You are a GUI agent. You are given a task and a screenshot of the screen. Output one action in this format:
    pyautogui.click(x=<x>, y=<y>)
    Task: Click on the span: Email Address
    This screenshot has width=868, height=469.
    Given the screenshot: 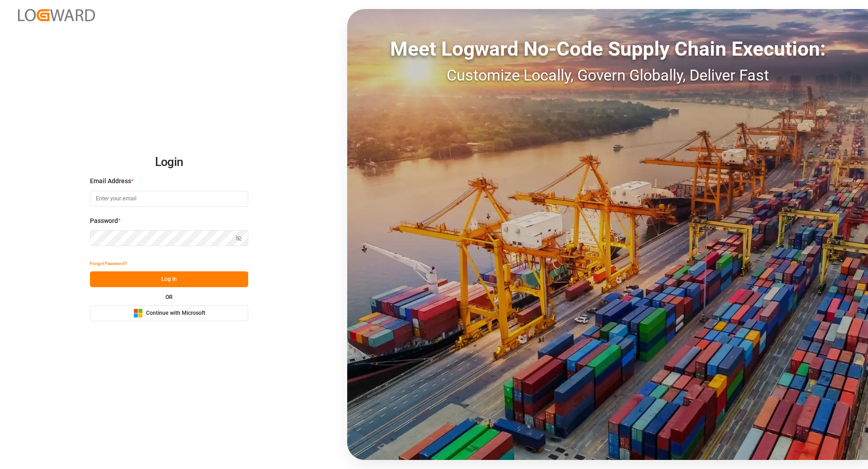 What is the action you would take?
    pyautogui.click(x=110, y=181)
    